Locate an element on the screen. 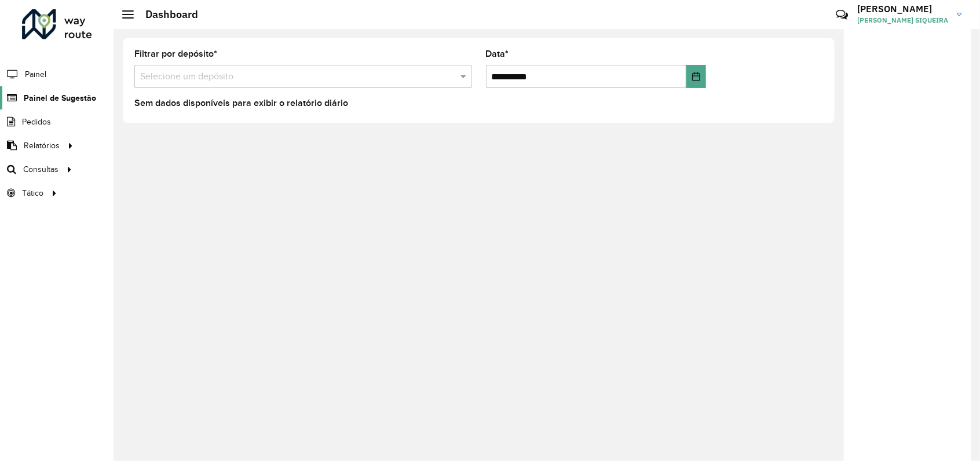 Image resolution: width=980 pixels, height=461 pixels. span: Consultas is located at coordinates (41, 169).